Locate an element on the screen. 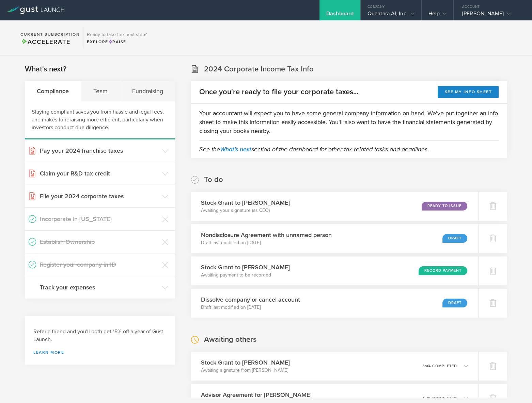 The height and width of the screenshot is (403, 532). h2: 2024 Corporate Income Tax Info is located at coordinates (259, 69).